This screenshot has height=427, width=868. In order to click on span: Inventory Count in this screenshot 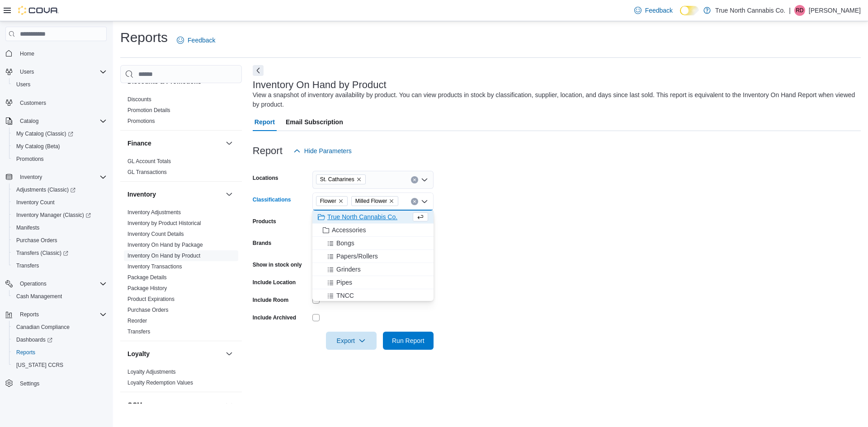, I will do `click(59, 202)`.